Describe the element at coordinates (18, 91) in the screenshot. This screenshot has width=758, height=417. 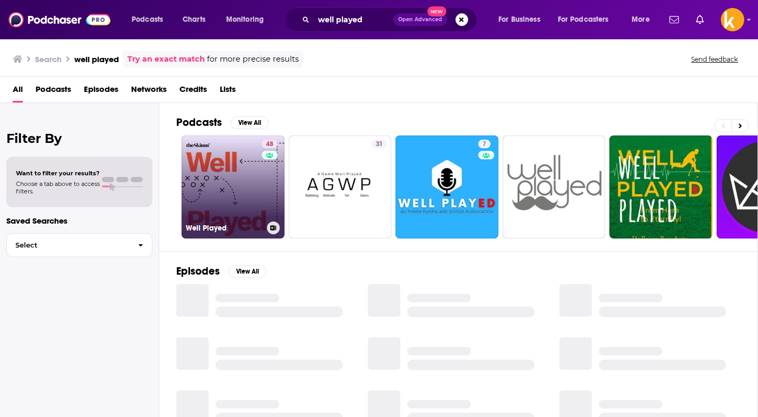
I see `a: All` at that location.